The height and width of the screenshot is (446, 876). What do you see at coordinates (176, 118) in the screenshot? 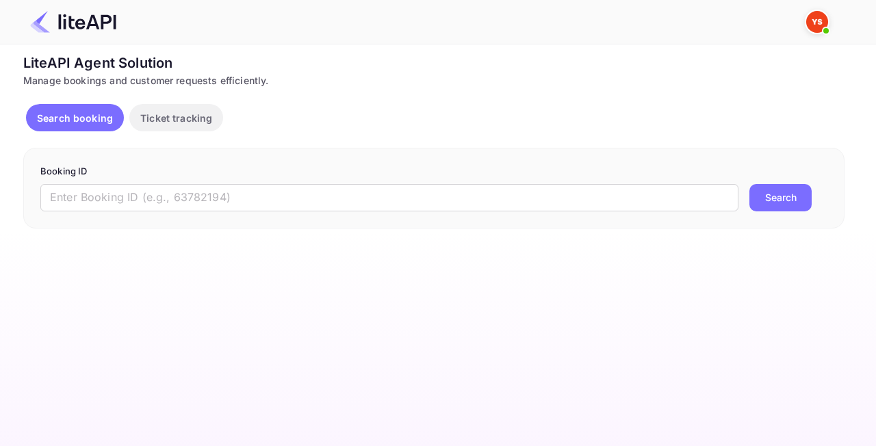
I see `p: Ticket tracking` at bounding box center [176, 118].